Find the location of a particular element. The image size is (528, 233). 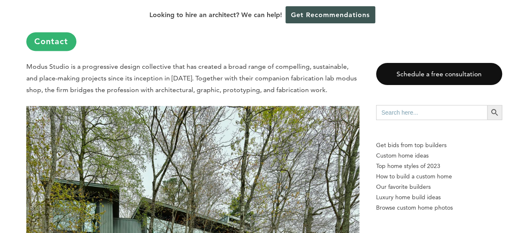

a: Custom home ideas is located at coordinates (439, 156).